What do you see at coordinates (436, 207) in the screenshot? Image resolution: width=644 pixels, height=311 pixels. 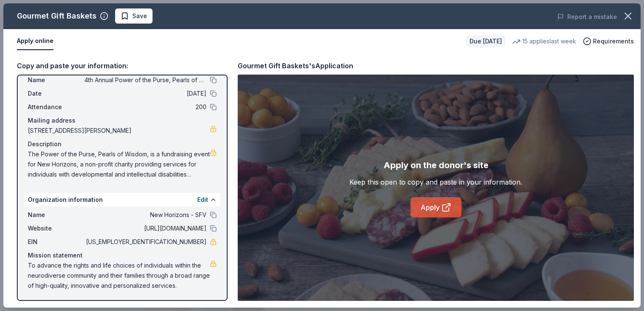 I see `a: Apply` at bounding box center [436, 207].